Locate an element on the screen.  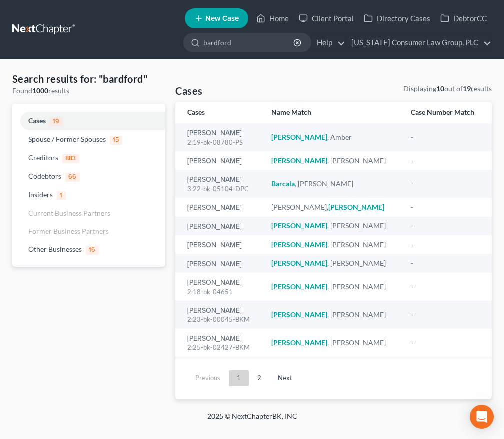
a: Directory Cases is located at coordinates (397, 18).